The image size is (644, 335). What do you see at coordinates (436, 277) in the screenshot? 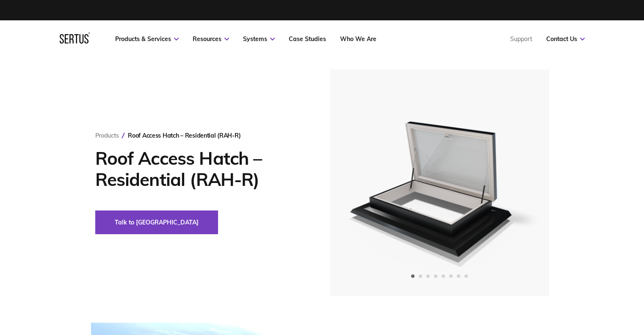
I see `span: Go to slide 4` at bounding box center [436, 277].